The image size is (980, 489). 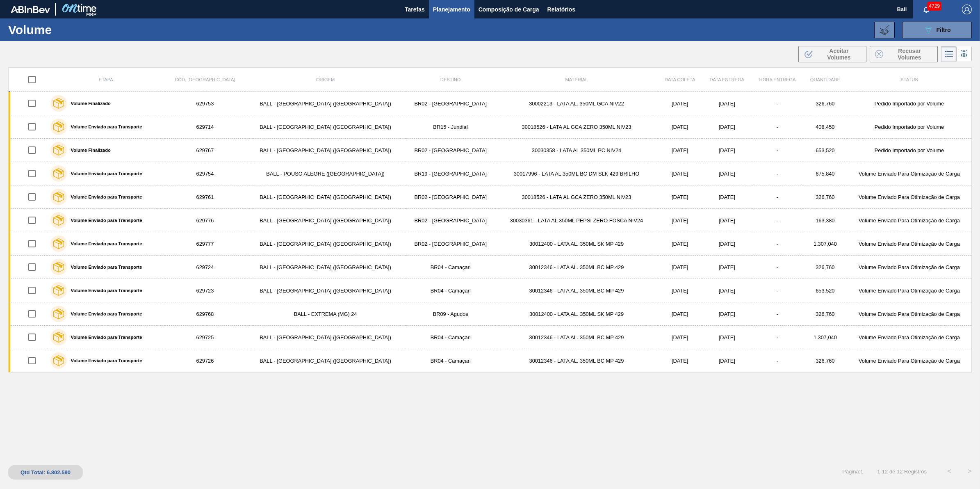 What do you see at coordinates (205, 267) in the screenshot?
I see `td: 629724` at bounding box center [205, 267].